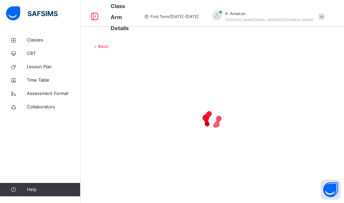 This screenshot has height=203, width=344. What do you see at coordinates (54, 67) in the screenshot?
I see `span: Lesson Plan` at bounding box center [54, 67].